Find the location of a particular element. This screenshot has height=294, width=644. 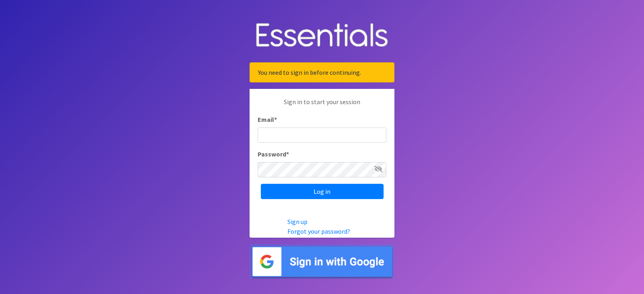

img: Human Essentials is located at coordinates (322, 35).